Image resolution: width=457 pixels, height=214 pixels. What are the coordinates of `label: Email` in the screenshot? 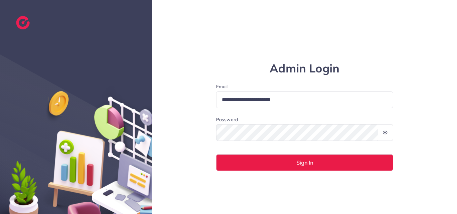 It's located at (305, 87).